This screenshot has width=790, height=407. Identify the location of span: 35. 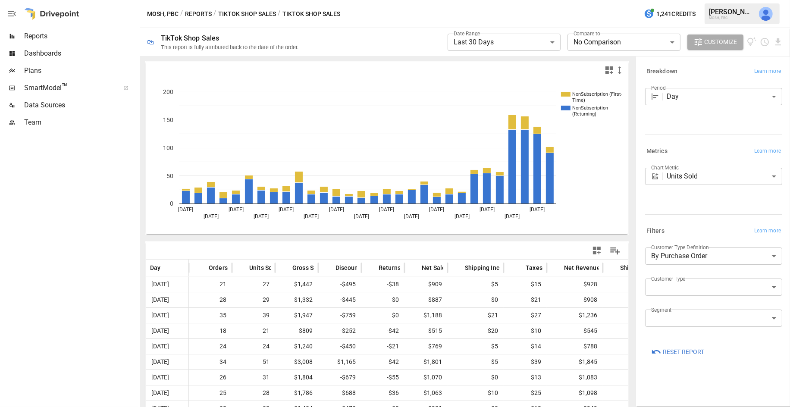
(210, 315).